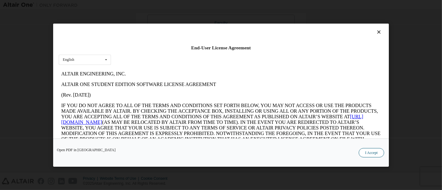 The image size is (442, 190). Describe the element at coordinates (221, 48) in the screenshot. I see `div: End-User License Agreement` at that location.